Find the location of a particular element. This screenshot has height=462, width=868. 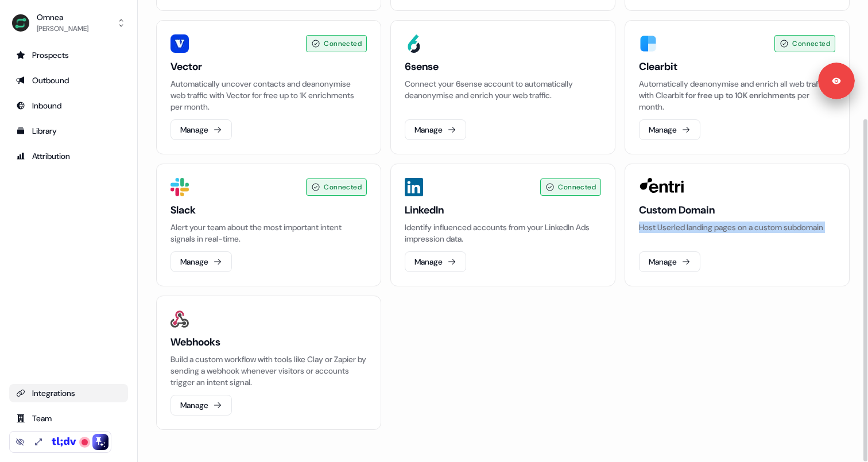

p: Automatically uncover contacts and deanonymise web traffic with Vector for free up to 1K enrichme... is located at coordinates (269, 96).